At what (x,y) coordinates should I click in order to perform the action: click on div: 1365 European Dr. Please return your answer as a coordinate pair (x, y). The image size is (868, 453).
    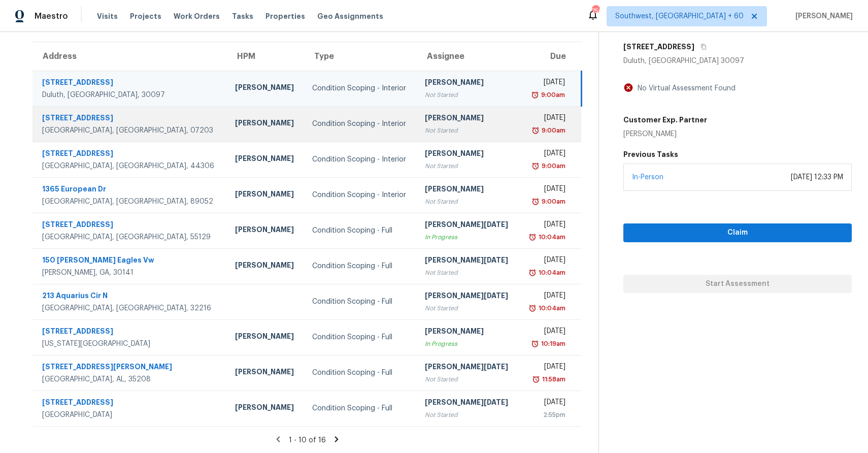
    Looking at the image, I should click on (131, 189).